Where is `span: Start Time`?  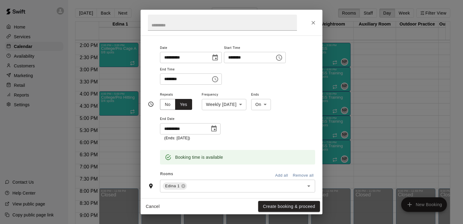 span: Start Time is located at coordinates (255, 48).